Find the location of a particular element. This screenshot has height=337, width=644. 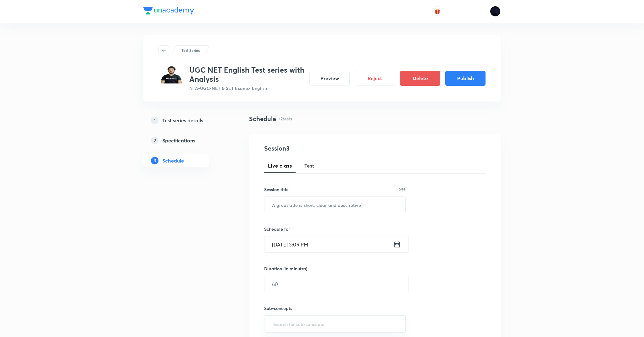

input: A great title is short, clear and descriptive is located at coordinates (335, 205).